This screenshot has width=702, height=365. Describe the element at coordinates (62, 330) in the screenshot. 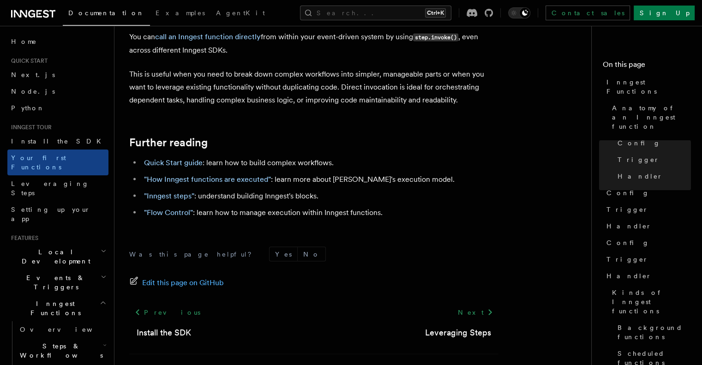

I see `a: Overview` at that location.